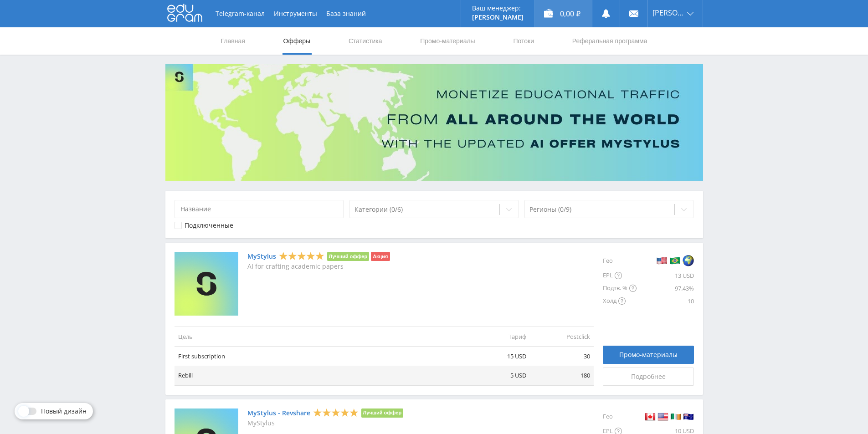 The image size is (868, 434). Describe the element at coordinates (665, 288) in the screenshot. I see `div: 97.43%` at that location.